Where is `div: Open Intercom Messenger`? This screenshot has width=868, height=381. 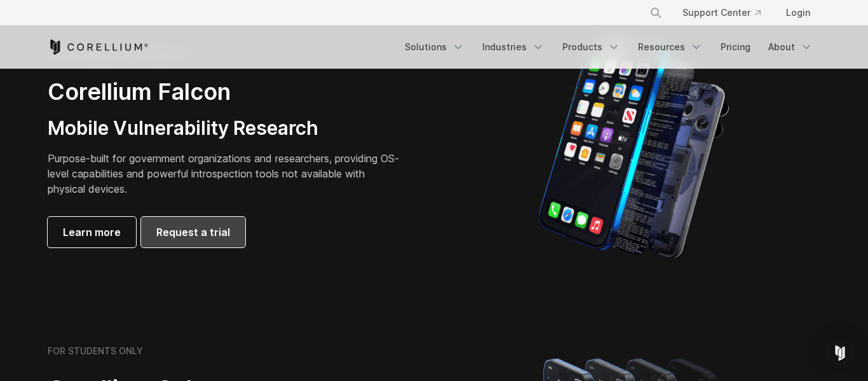 div: Open Intercom Messenger is located at coordinates (840, 353).